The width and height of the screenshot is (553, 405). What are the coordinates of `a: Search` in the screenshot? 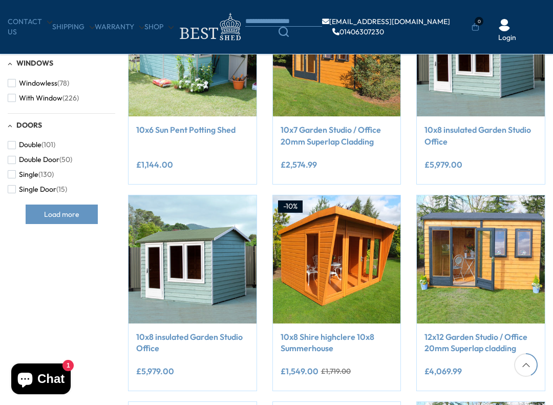 It's located at (284, 32).